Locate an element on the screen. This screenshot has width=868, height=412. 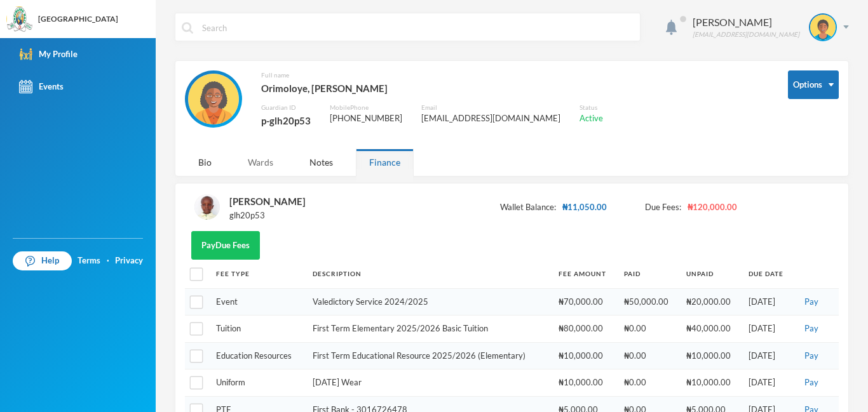
div: Active is located at coordinates (591, 119).